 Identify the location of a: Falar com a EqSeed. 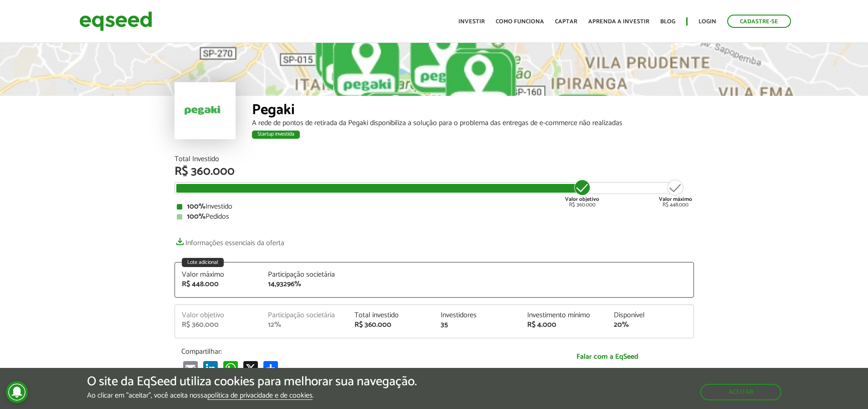
(608, 357).